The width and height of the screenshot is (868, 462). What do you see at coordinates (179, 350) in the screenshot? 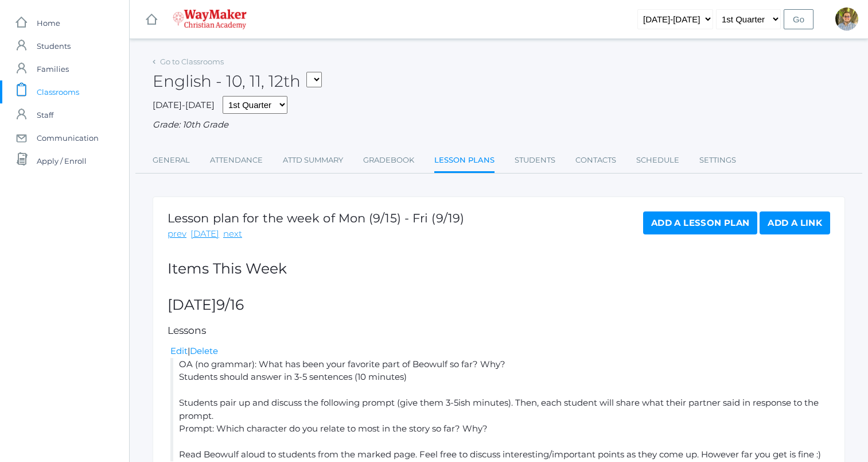
I see `a: Edit` at bounding box center [179, 350].